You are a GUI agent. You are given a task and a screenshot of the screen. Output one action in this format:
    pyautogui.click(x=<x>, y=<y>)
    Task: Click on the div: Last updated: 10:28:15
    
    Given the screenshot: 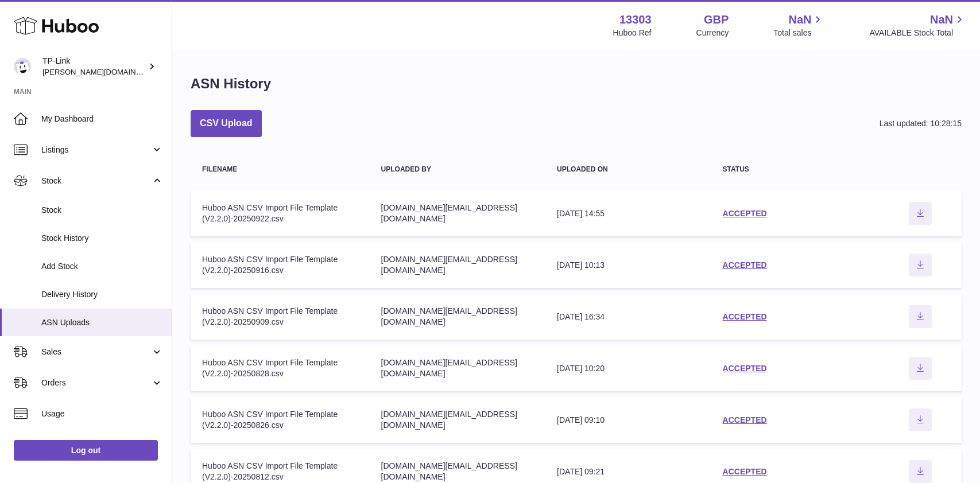 What is the action you would take?
    pyautogui.click(x=920, y=123)
    